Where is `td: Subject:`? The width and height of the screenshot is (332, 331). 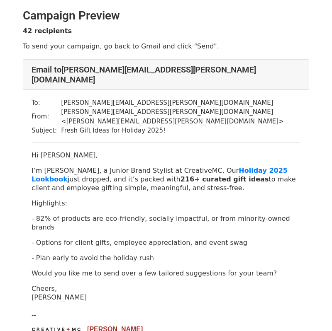
td: Subject: is located at coordinates (46, 131).